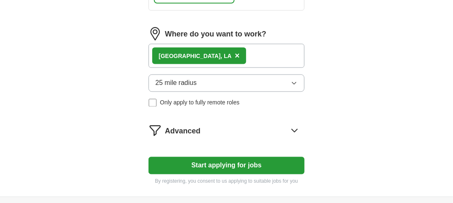 This screenshot has width=453, height=203. Describe the element at coordinates (226, 181) in the screenshot. I see `p: By registering, you consent to us applying to suitable jobs for you` at that location.